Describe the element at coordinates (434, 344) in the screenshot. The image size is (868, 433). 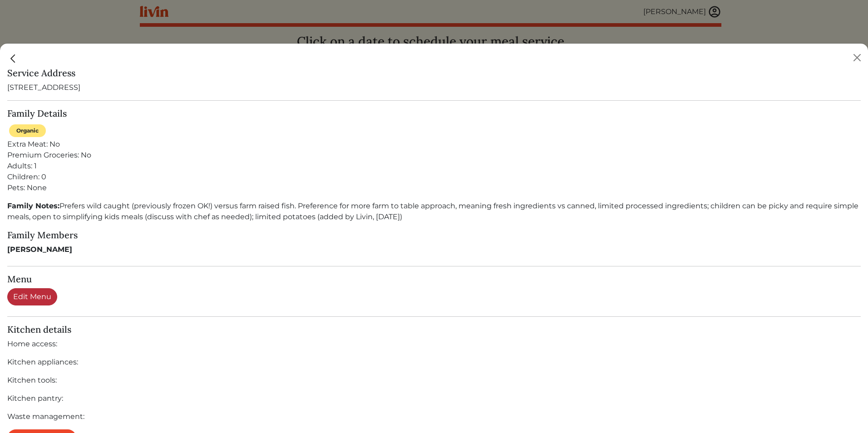
I see `div: Home access:` at that location.